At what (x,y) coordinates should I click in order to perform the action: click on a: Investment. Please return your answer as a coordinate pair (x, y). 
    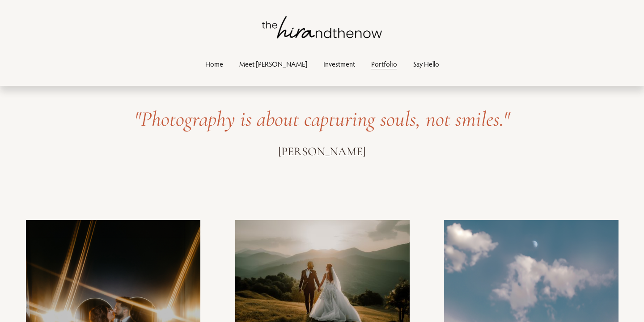
    Looking at the image, I should click on (339, 63).